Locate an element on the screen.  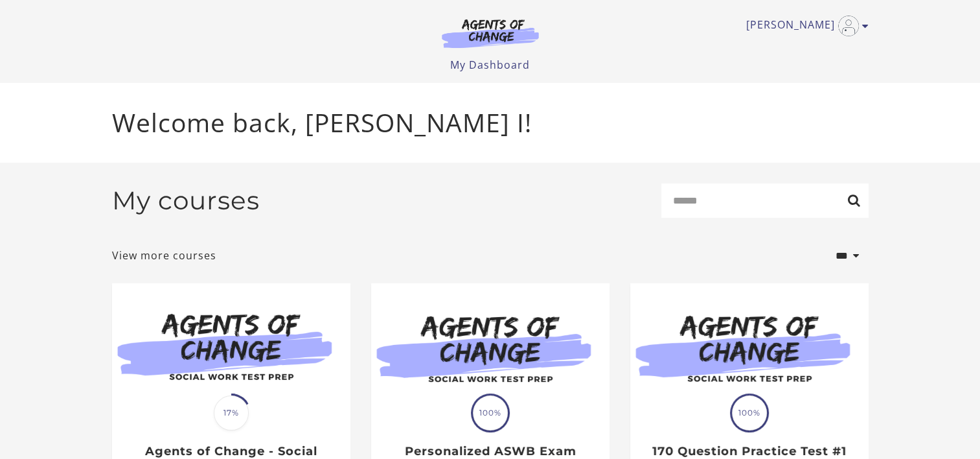
span: 17% is located at coordinates (231, 413).